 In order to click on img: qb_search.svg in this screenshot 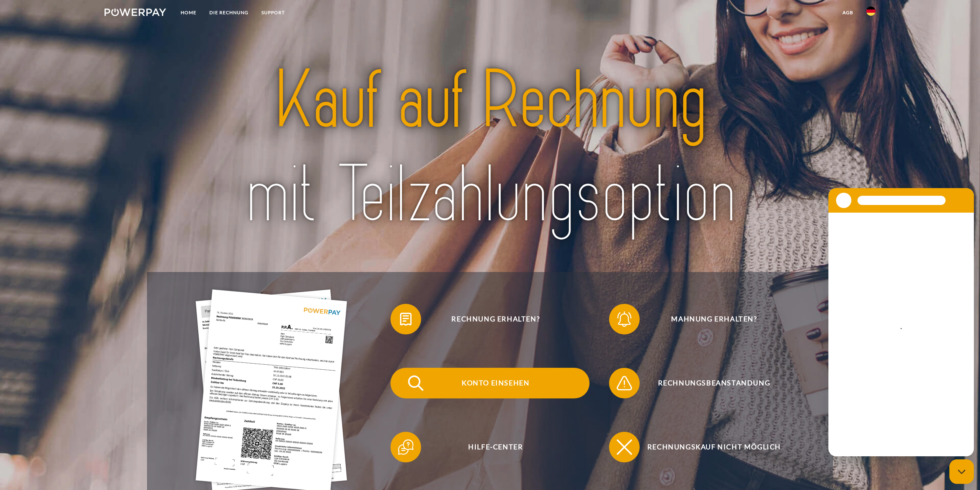, I will do `click(416, 383)`.